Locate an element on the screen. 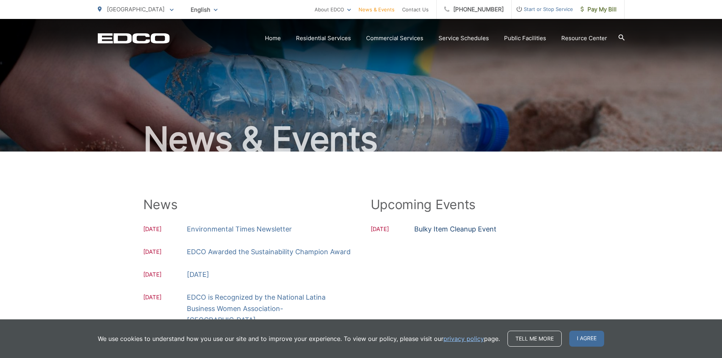 The height and width of the screenshot is (358, 722). p: We use cookies to understand how you use our site and to improve your experience. To view our pol... is located at coordinates (299, 339).